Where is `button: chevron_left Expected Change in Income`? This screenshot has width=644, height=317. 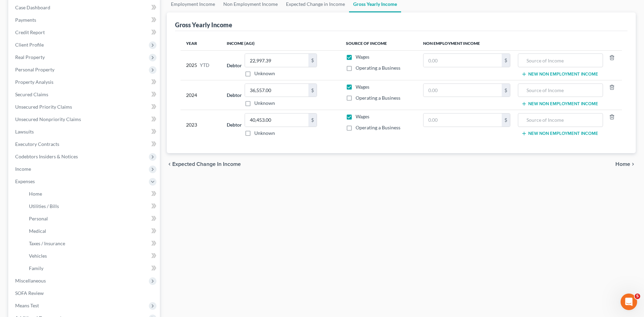 button: chevron_left Expected Change in Income is located at coordinates (204, 164).